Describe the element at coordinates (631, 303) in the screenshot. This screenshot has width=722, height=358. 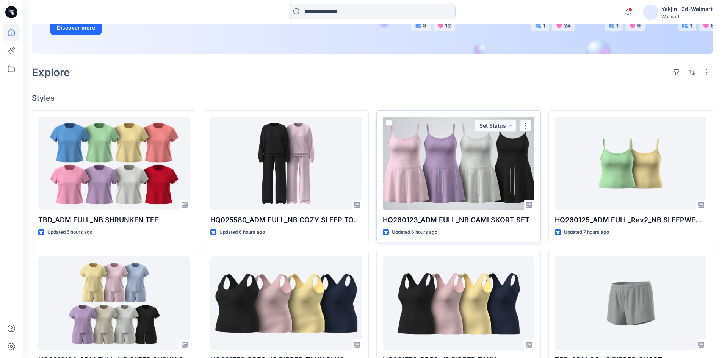
I see `a: TBD_ADM SC_JS RIBBED SHORT` at that location.